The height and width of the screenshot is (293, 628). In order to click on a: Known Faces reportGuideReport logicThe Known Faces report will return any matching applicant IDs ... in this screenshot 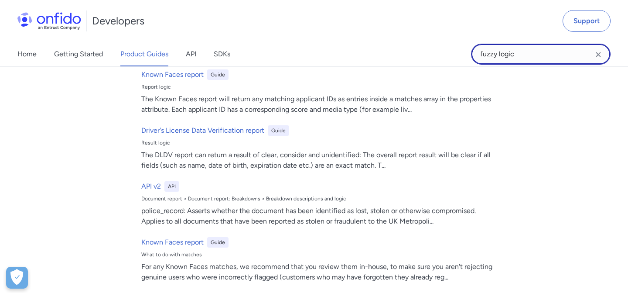, I will do `click(318, 92)`.